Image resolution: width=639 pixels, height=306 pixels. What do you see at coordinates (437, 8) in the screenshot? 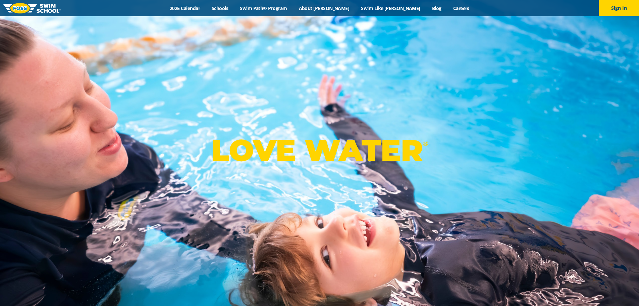
I see `a: Blog` at bounding box center [437, 8].